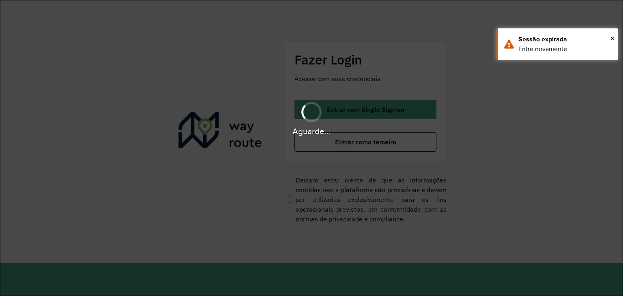 The image size is (623, 296). I want to click on div: Sessão expirada, so click(565, 39).